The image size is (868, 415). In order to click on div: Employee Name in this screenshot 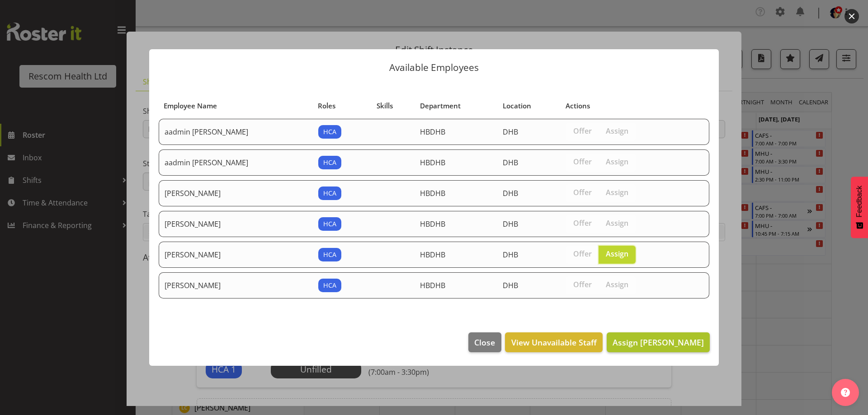, I will do `click(235, 106)`.